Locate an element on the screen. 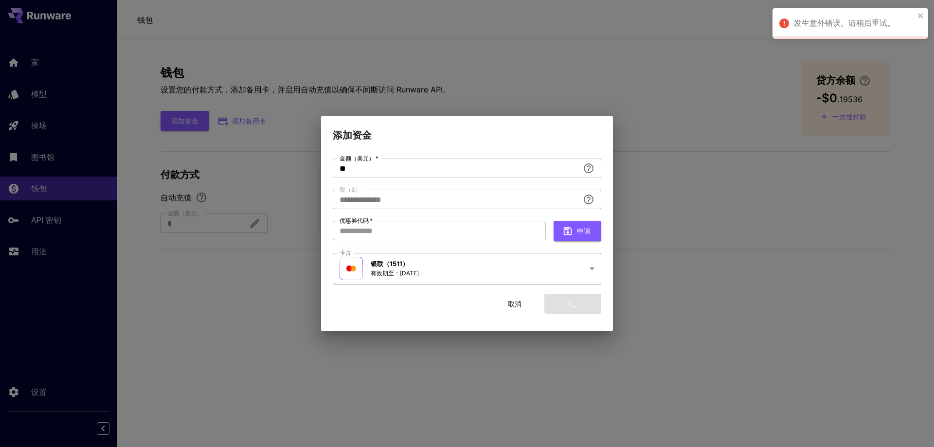 The image size is (934, 447). font: 银联（1511） is located at coordinates (390, 264).